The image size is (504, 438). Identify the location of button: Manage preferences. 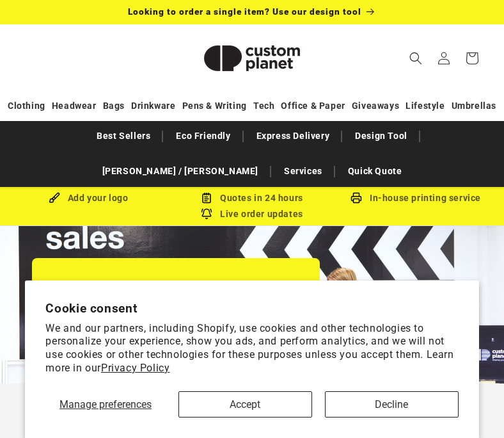
(105, 404).